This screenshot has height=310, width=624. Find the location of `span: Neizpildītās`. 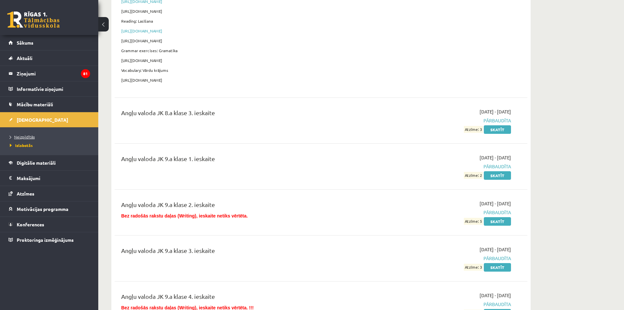

span: Neizpildītās is located at coordinates (22, 137).